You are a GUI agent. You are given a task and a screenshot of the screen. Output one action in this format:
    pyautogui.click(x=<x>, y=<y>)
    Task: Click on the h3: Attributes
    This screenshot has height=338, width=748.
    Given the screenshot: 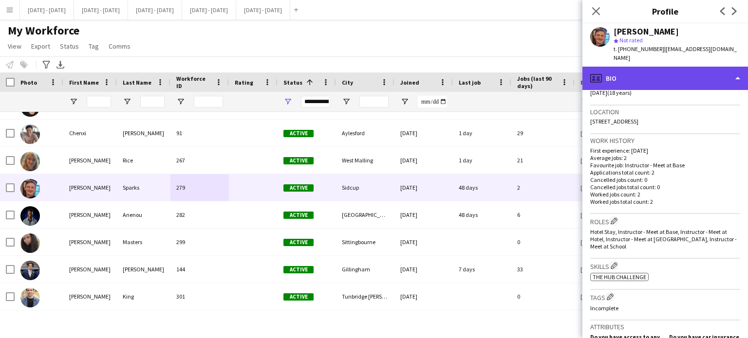 What is the action you would take?
    pyautogui.click(x=665, y=327)
    